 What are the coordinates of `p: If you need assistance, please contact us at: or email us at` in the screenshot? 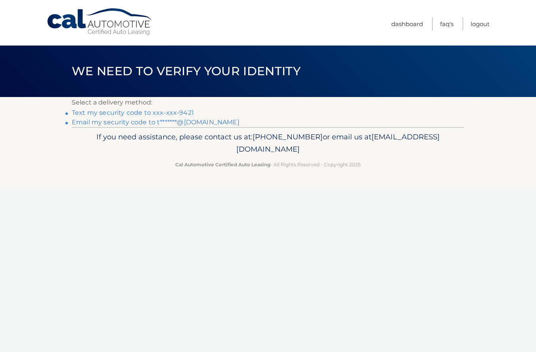 It's located at (268, 143).